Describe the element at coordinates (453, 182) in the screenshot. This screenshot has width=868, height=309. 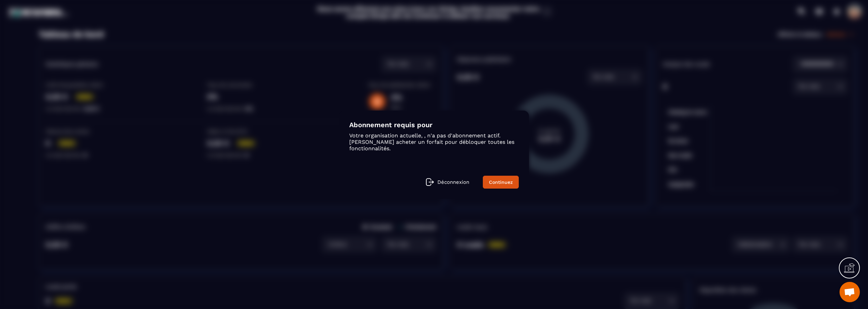
I see `p: Déconnexion` at that location.